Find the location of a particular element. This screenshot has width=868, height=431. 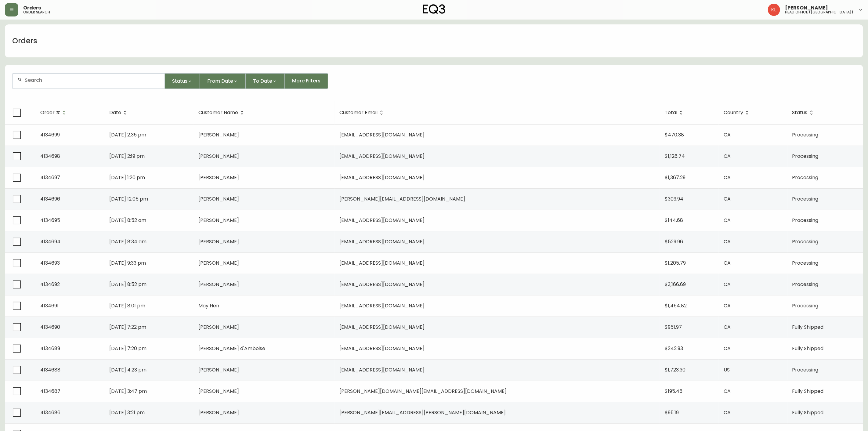

span: $1,367.29 is located at coordinates (675, 177).